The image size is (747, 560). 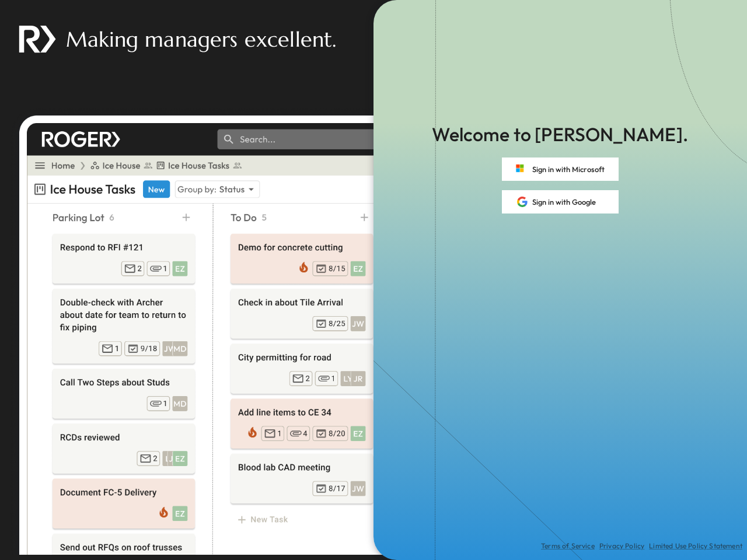 What do you see at coordinates (560, 202) in the screenshot?
I see `button: Sign in with Google` at bounding box center [560, 202].